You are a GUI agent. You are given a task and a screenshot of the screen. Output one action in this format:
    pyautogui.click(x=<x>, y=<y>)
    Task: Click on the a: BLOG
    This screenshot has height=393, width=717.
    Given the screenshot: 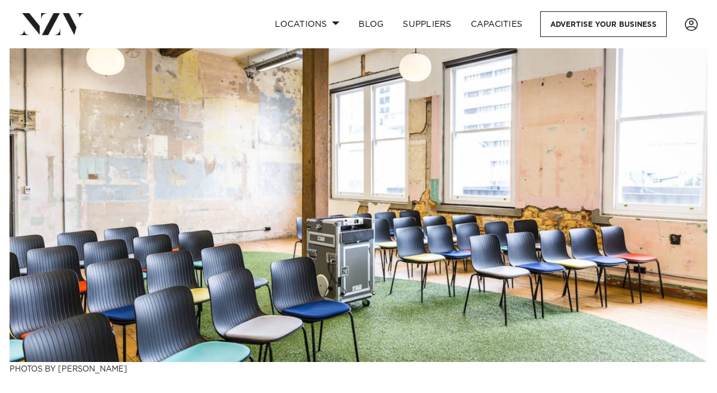 What is the action you would take?
    pyautogui.click(x=371, y=24)
    